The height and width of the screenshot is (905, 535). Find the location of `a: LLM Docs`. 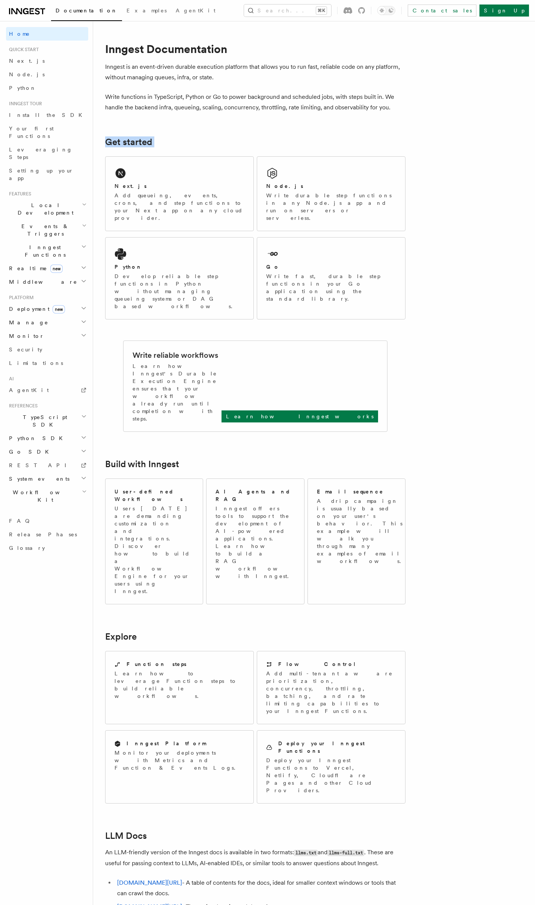

a: LLM Docs is located at coordinates (126, 836).